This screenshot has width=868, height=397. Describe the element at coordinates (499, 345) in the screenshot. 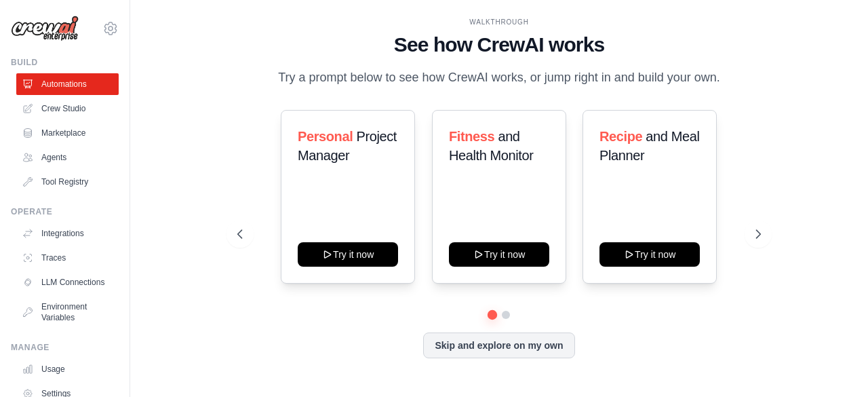

I see `button: Skip and explore on my own` at that location.